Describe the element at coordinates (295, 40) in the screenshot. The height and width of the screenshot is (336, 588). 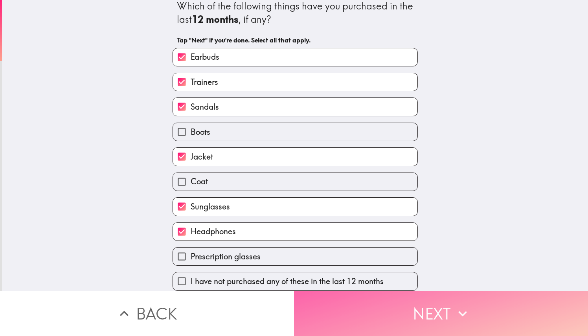
I see `h6: Tap "Next" if you're done. Select all that apply.` at that location.